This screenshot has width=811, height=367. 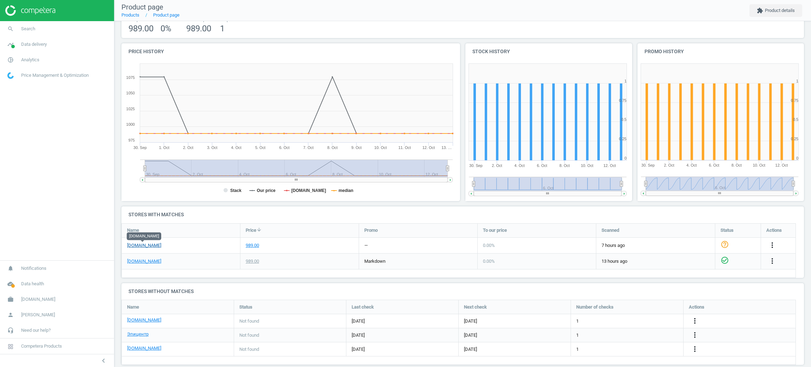 I want to click on tspan: Stack, so click(x=236, y=190).